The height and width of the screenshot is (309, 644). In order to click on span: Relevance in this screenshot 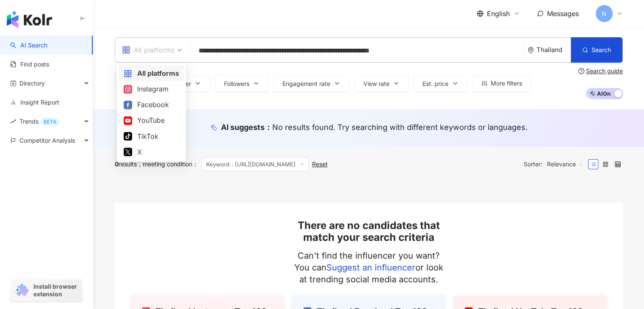, I will do `click(565, 164)`.